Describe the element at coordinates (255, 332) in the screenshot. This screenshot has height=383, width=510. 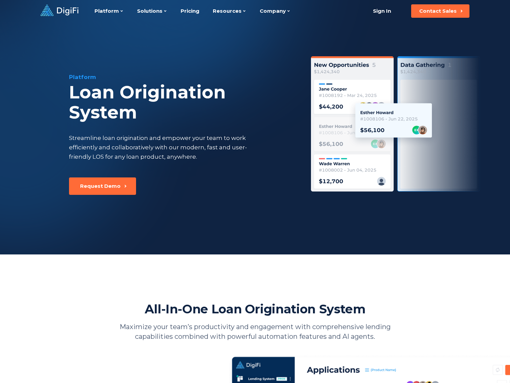
I see `p: Maximize your team’s productivity and engagement with comprehensive lending capabilities combined...` at that location.